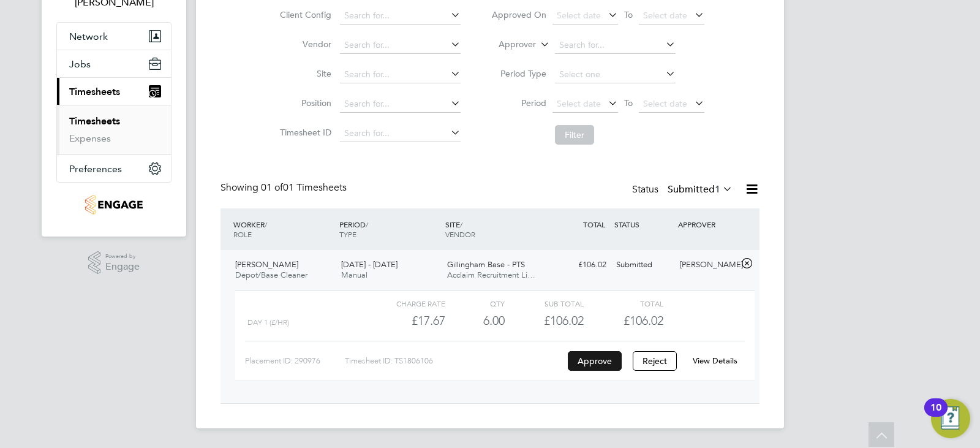 This screenshot has width=980, height=448. I want to click on button: Filter, so click(575, 135).